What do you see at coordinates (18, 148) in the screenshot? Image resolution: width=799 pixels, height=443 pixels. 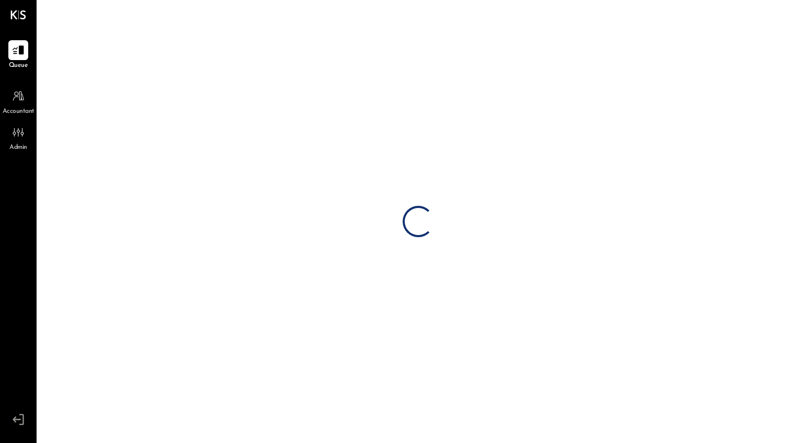 I see `span: Admin` at bounding box center [18, 148].